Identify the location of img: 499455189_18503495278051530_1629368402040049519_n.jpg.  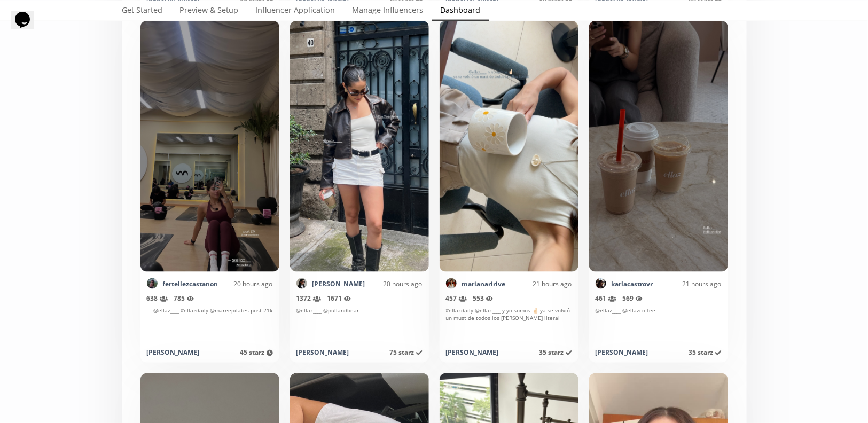
(152, 283).